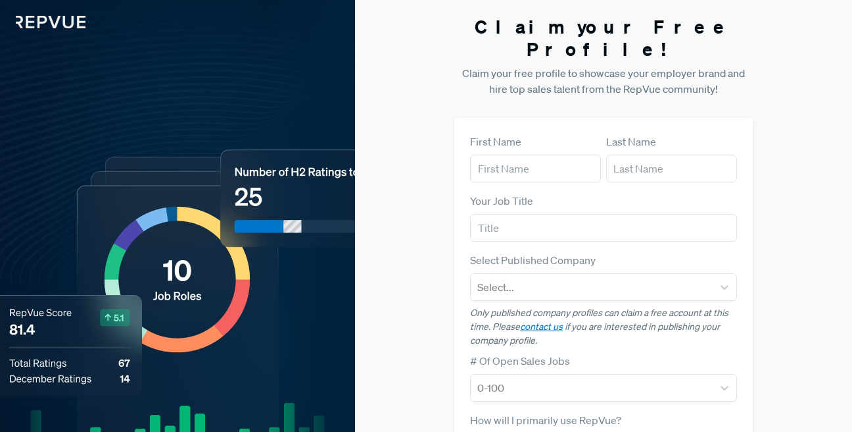 This screenshot has height=432, width=852. What do you see at coordinates (502, 201) in the screenshot?
I see `label: Your Job Title` at bounding box center [502, 201].